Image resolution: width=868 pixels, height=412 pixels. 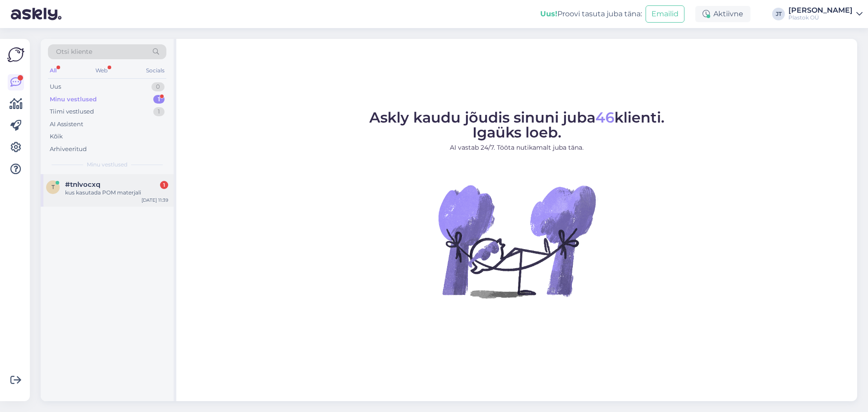 I want to click on span: Askly kaudu jõudis sinuni juba klienti. Igaüks loeb., so click(x=517, y=125).